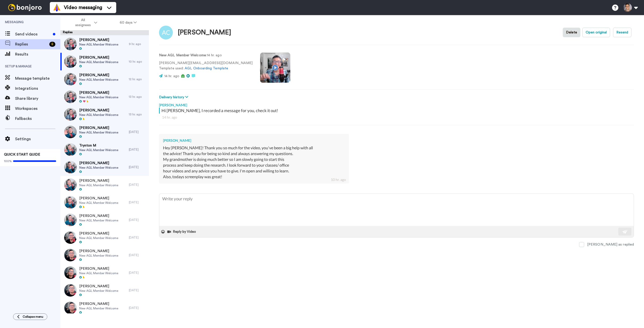 The image size is (644, 328). Describe the element at coordinates (38, 88) in the screenshot. I see `span: Integrations` at that location.